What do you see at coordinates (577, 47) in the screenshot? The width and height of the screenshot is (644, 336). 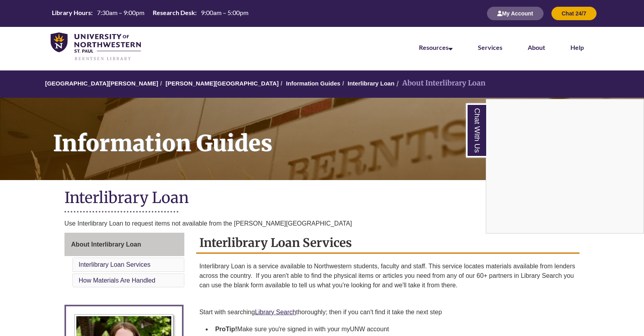 I see `a: Help` at bounding box center [577, 47].